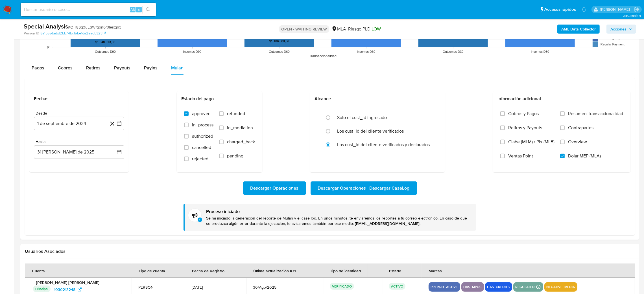 This screenshot has height=294, width=644. Describe the element at coordinates (579, 29) in the screenshot. I see `b: AML Data Collector` at that location.